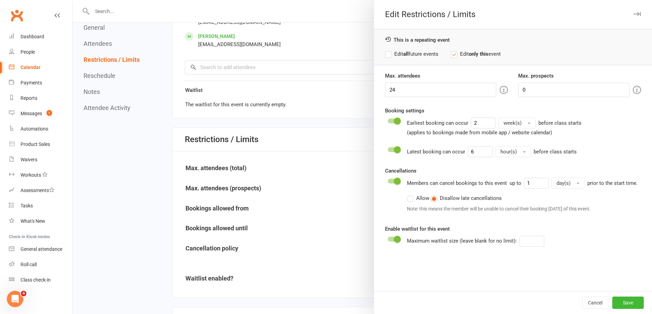  Describe the element at coordinates (36, 280) in the screenshot. I see `div: Class check-in` at that location.